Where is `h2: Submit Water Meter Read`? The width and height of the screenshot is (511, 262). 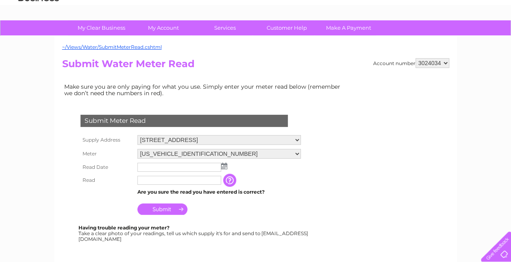 h2: Submit Water Meter Read is located at coordinates (256, 66).